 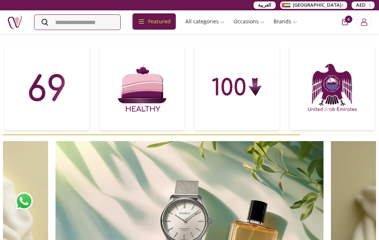 What do you see at coordinates (15, 22) in the screenshot?
I see `img: Nigwa-uae-gifts` at bounding box center [15, 22].